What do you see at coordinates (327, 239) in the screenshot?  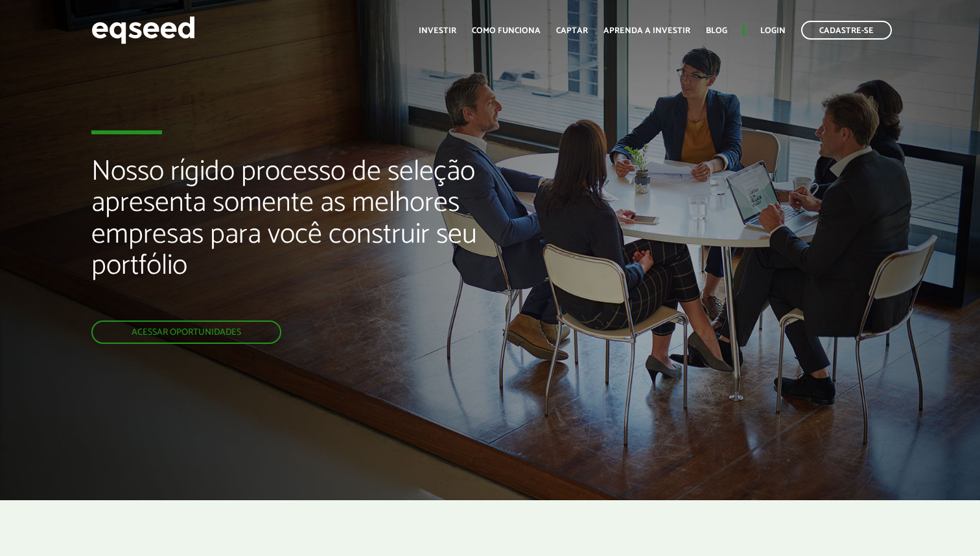 I see `h2: Nosso rígido processo de seleção apresenta somente as melhores empresas para você construir seu p...` at bounding box center [327, 239].